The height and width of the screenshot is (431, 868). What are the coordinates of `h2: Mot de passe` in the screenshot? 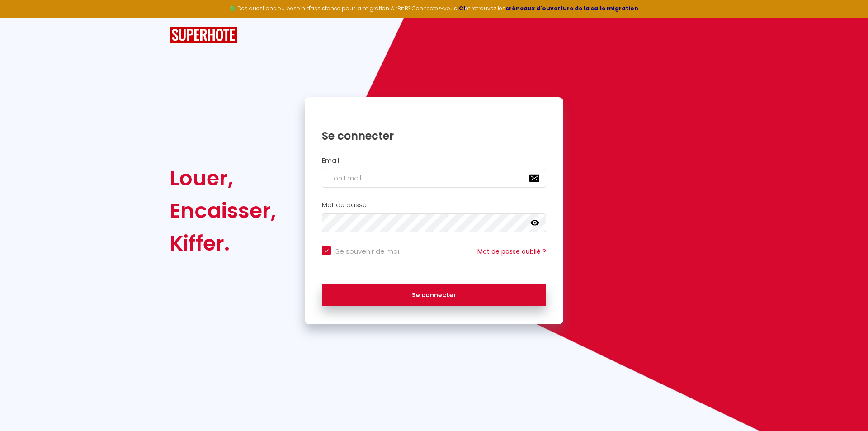 It's located at (434, 204).